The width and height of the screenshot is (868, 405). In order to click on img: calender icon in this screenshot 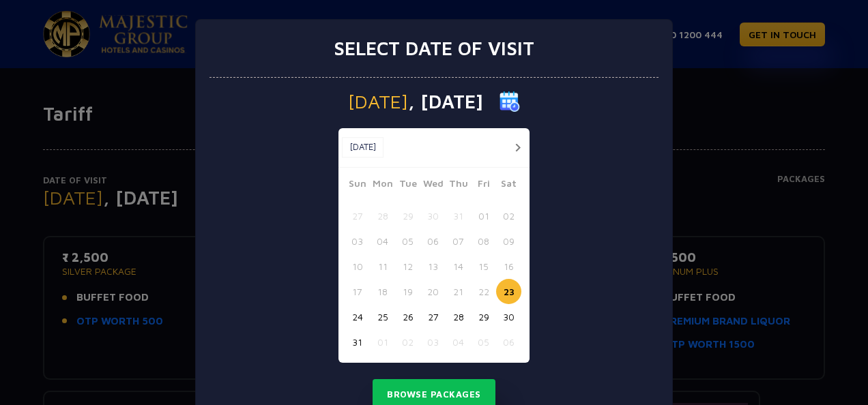, I will do `click(510, 102)`.